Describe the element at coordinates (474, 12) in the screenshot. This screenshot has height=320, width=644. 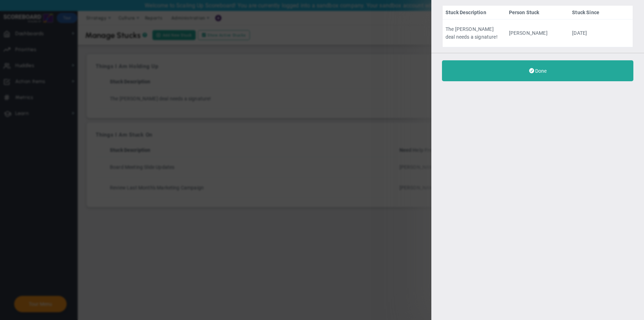
I see `th: Stuck Description` at that location.